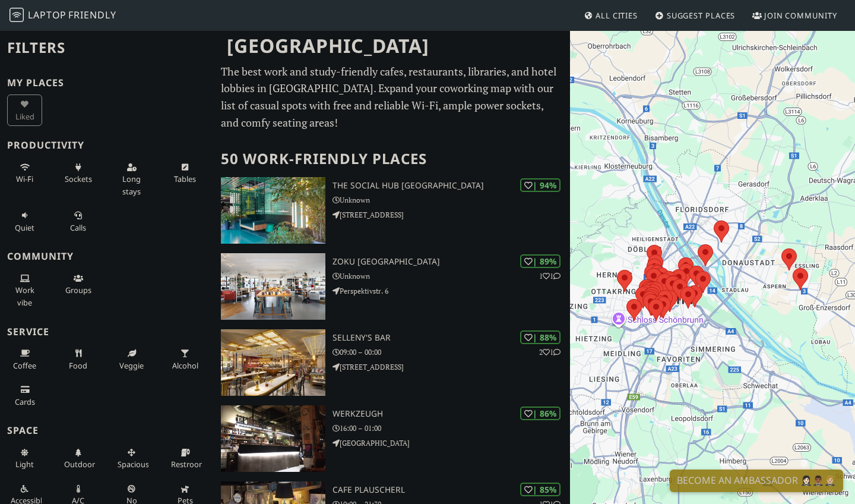 Image resolution: width=855 pixels, height=504 pixels. Describe the element at coordinates (452, 352) in the screenshot. I see `p: 09:00 – 00:00` at that location.